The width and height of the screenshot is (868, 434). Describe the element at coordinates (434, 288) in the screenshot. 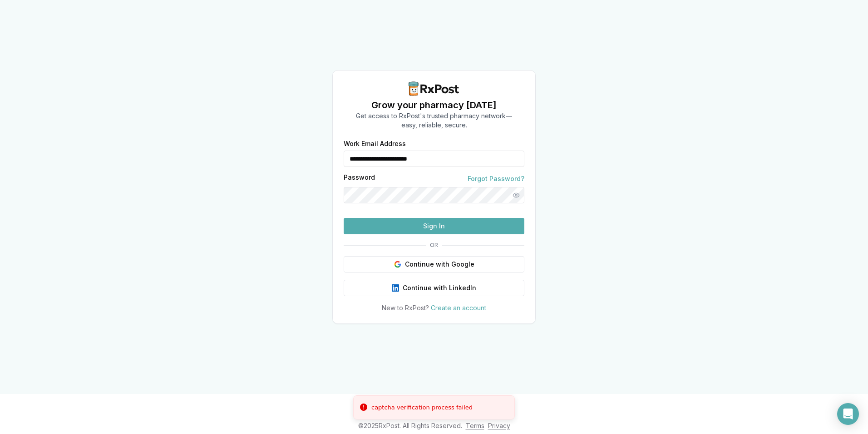

I see `button: Continue with LinkedIn` at that location.